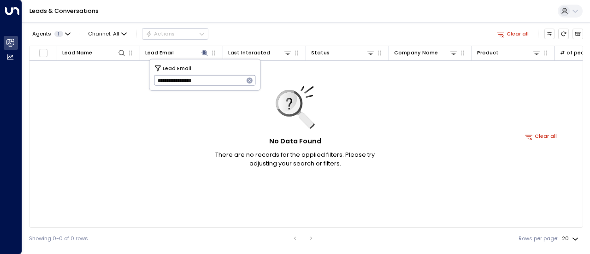 This screenshot has height=254, width=590. Describe the element at coordinates (107, 34) in the screenshot. I see `span: Channel:` at that location.